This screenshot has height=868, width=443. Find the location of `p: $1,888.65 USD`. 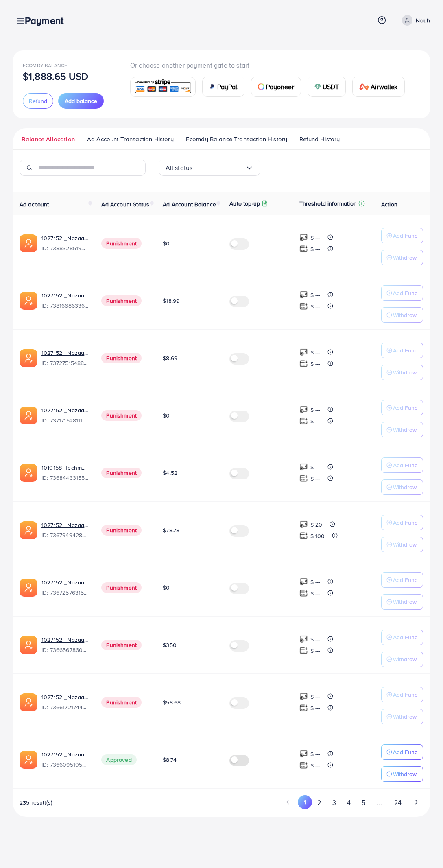

p: $1,888.65 USD is located at coordinates (55, 76).